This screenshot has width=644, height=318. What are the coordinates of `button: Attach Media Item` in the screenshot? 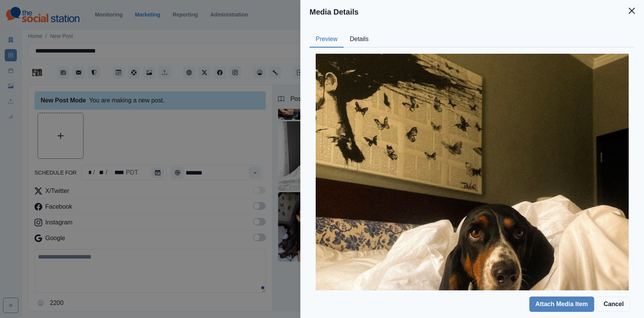 It's located at (562, 304).